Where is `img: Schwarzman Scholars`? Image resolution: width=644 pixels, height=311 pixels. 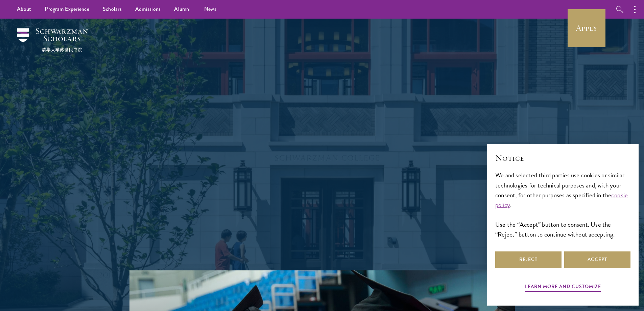
img: Schwarzman Scholars is located at coordinates (53, 40).